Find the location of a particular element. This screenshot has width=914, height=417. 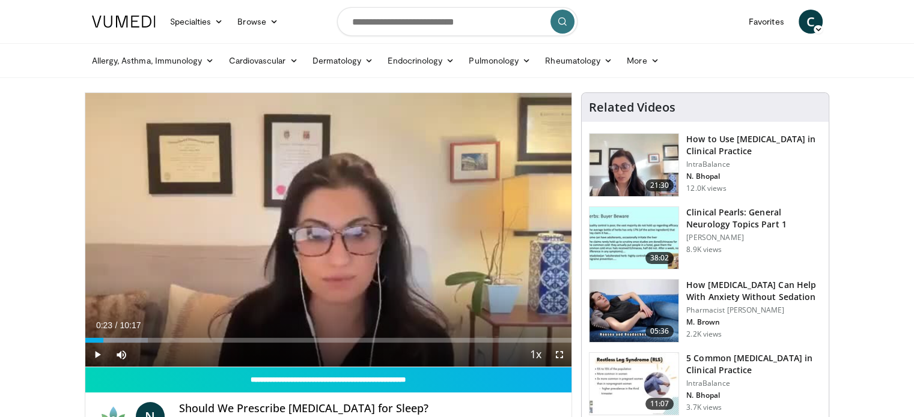

a: Rheumatology is located at coordinates (578, 61).